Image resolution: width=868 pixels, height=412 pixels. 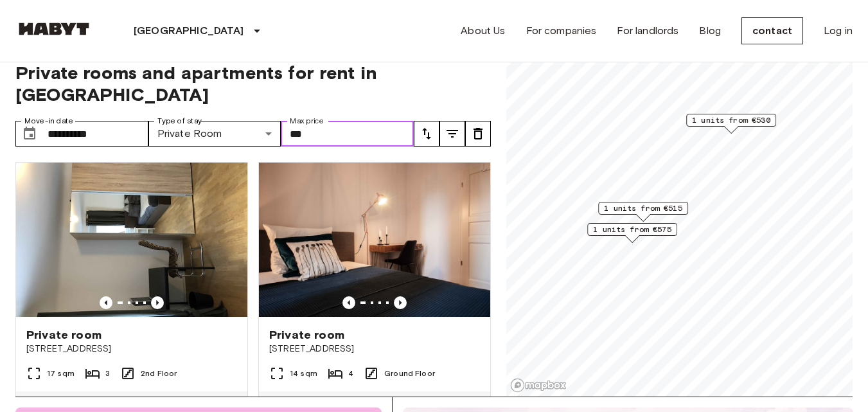 I want to click on img: Marketing picture of unit DE-09-010-001-03HF, so click(x=375, y=240).